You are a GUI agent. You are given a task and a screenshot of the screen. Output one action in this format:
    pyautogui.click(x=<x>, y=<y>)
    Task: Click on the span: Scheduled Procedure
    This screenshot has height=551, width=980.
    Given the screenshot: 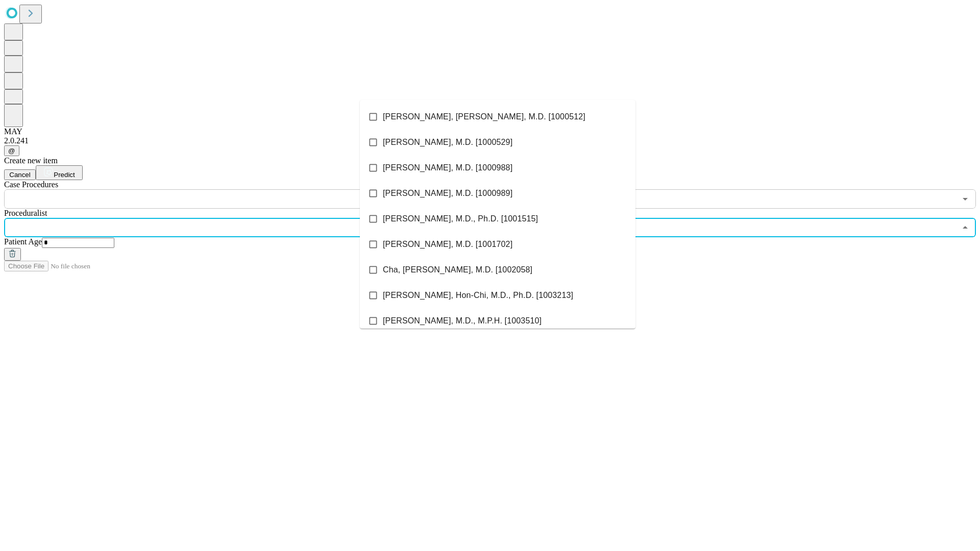 What is the action you would take?
    pyautogui.click(x=32, y=184)
    